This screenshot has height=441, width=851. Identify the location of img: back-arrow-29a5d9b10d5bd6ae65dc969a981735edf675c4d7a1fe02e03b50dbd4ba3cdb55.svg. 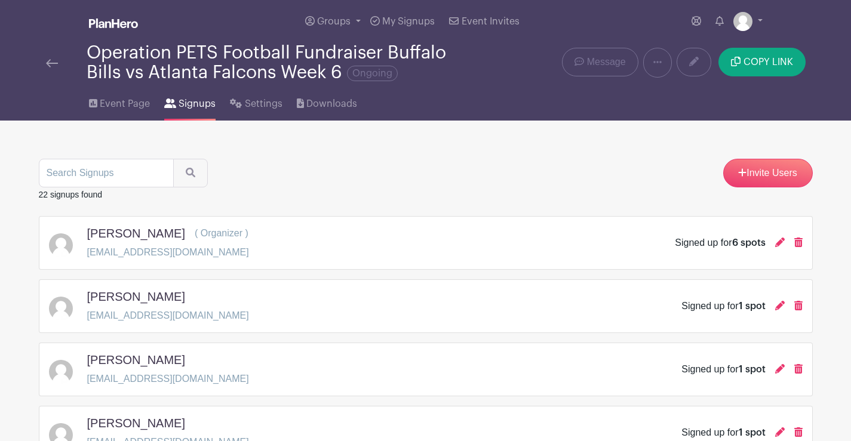
(52, 63).